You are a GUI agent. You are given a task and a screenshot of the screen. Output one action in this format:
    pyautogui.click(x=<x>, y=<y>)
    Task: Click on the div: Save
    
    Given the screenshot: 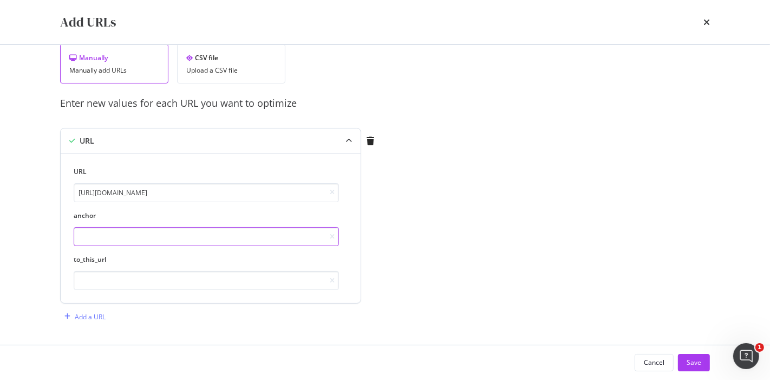 What is the action you would take?
    pyautogui.click(x=694, y=362)
    